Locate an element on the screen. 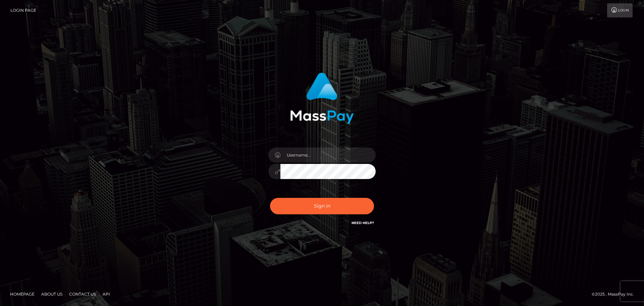 The width and height of the screenshot is (644, 306). input: Username... is located at coordinates (328, 154).